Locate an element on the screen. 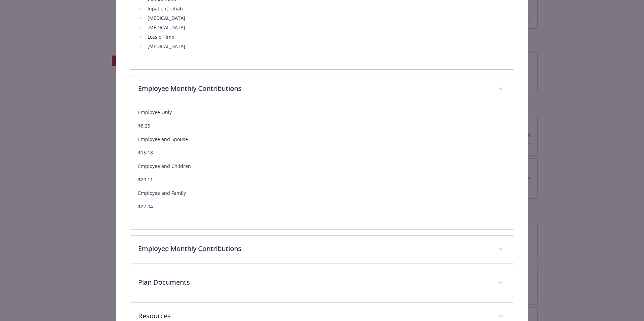  p: Plan Documents is located at coordinates (314, 282).